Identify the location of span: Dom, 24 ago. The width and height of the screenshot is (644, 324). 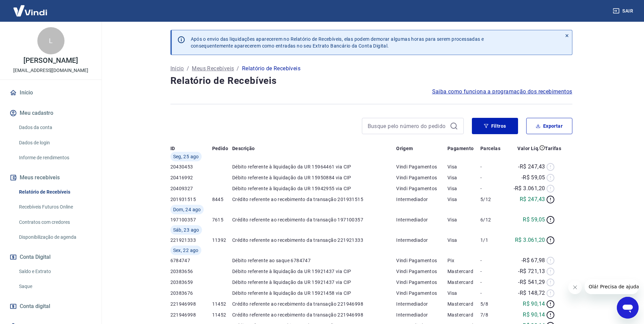
(187, 209).